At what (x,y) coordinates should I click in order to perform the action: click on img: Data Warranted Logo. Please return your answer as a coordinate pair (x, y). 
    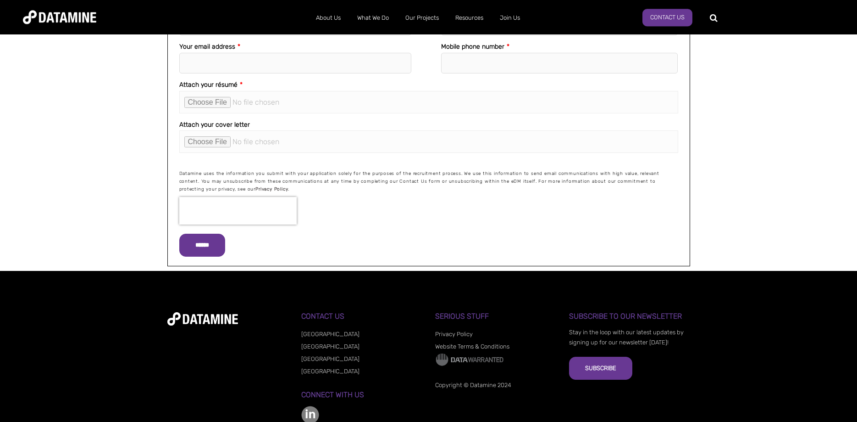
    Looking at the image, I should click on (470, 359).